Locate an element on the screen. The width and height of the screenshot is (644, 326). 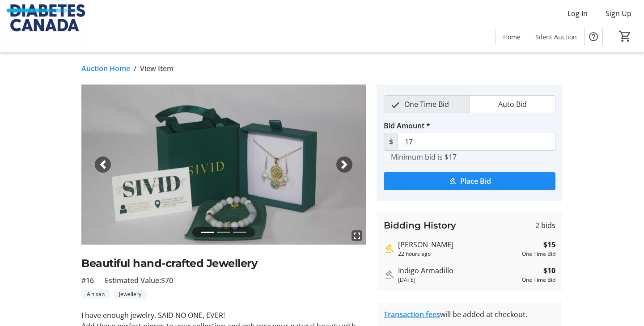
div: 22 hours ago is located at coordinates (457, 254).